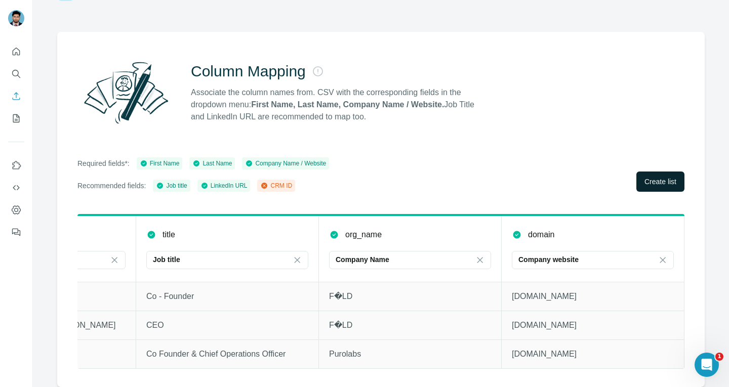 The width and height of the screenshot is (729, 387). I want to click on div: CRM ID, so click(276, 186).